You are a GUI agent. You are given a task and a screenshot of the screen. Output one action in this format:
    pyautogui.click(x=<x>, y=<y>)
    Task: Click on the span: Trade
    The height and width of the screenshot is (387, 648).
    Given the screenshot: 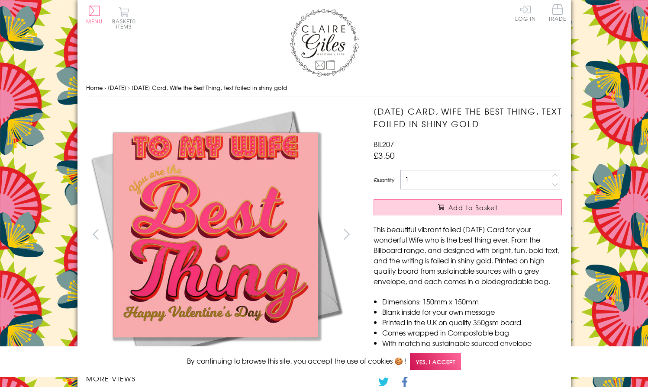 What is the action you would take?
    pyautogui.click(x=558, y=13)
    